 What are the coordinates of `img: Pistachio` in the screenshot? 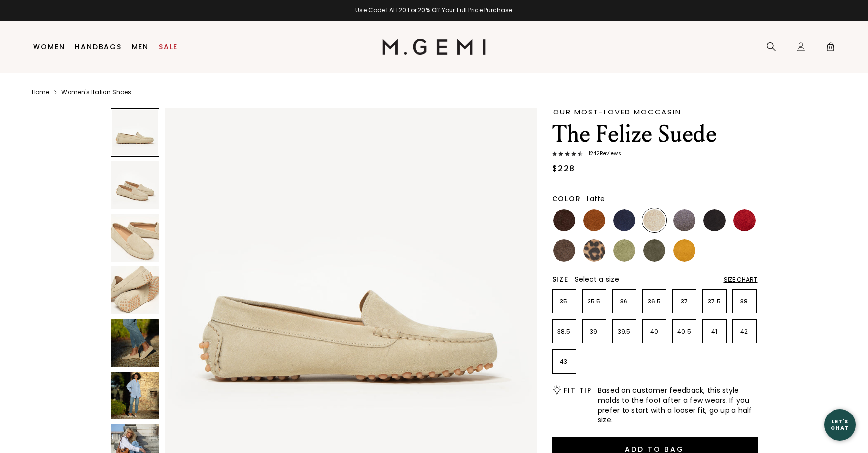 It's located at (624, 250).